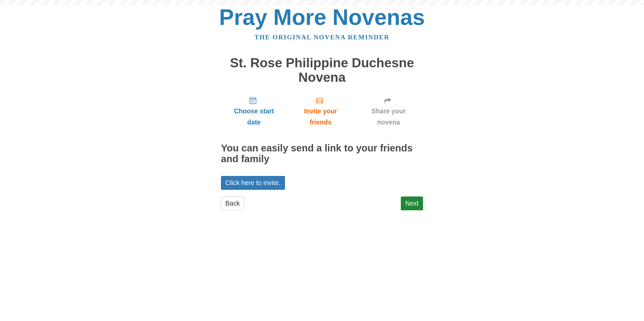 Image resolution: width=644 pixels, height=321 pixels. Describe the element at coordinates (322, 70) in the screenshot. I see `h1: St. Rose Philippine Duchesne Novena` at that location.